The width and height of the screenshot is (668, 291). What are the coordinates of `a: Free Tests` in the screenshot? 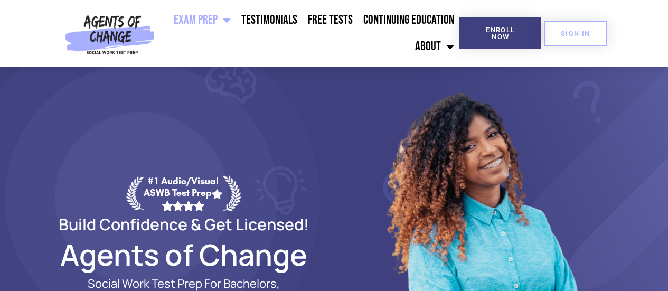 It's located at (330, 20).